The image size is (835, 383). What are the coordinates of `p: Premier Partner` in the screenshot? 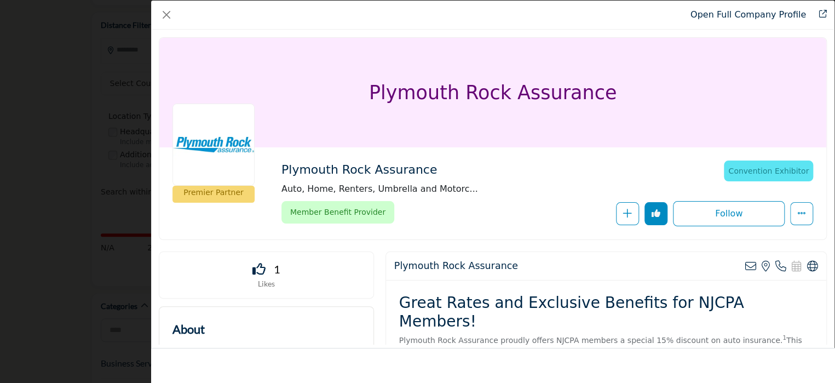 It's located at (213, 192).